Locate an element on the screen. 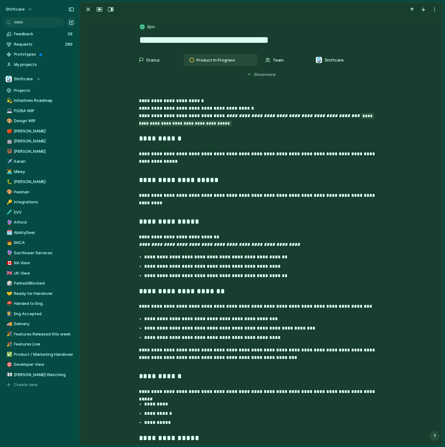 Image resolution: width=445 pixels, height=447 pixels. span: Show is located at coordinates (259, 75).